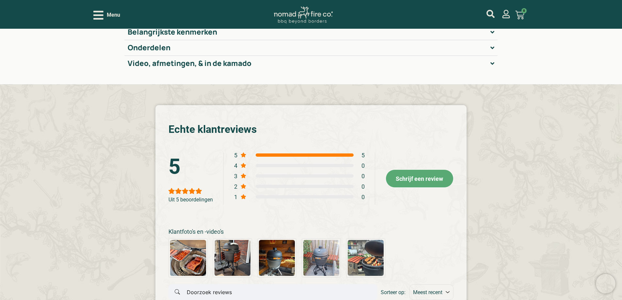  I want to click on h2: Onderdelen, so click(149, 48).